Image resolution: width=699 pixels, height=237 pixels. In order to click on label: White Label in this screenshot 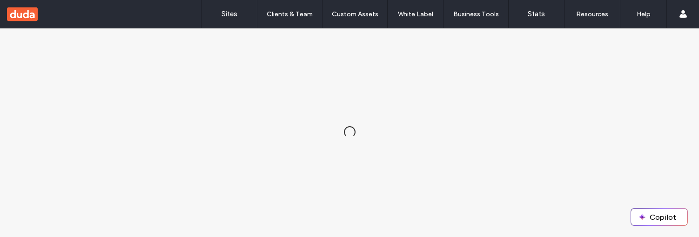, I will do `click(416, 14)`.